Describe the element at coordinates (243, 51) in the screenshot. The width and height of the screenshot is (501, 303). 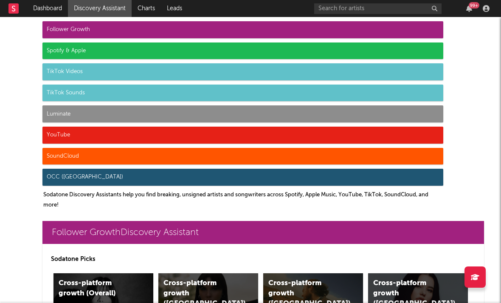
I see `div: Spotify & Apple` at that location.